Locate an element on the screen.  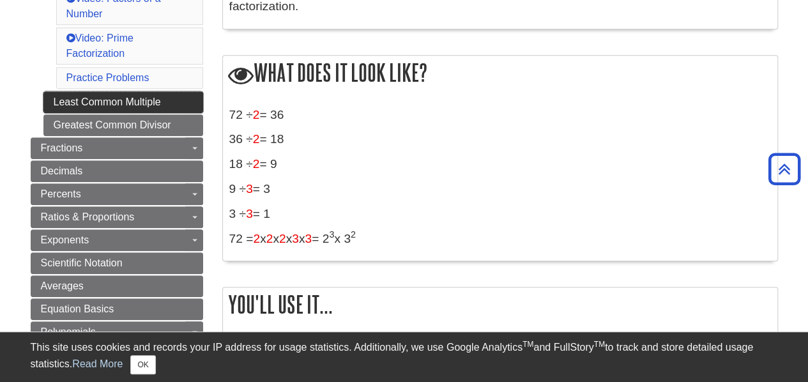
a: Video: Prime Factorization is located at coordinates (100, 45).